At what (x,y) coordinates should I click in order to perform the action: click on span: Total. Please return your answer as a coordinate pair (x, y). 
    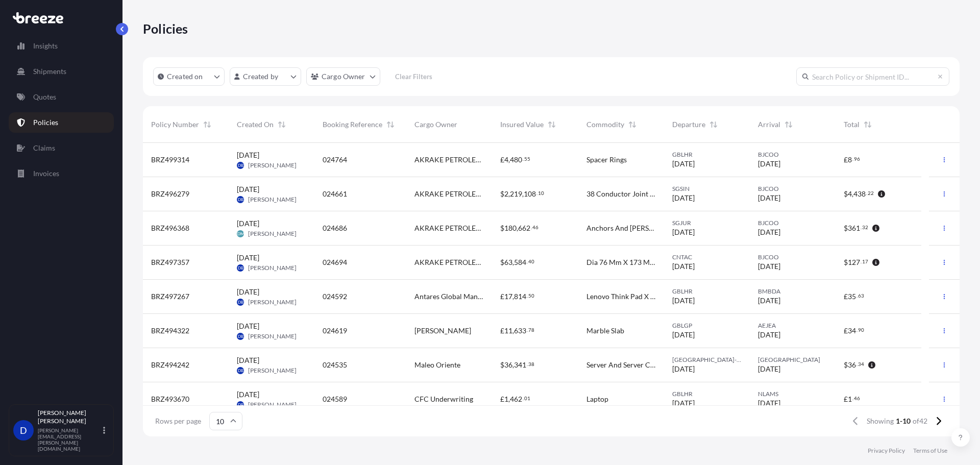
    Looking at the image, I should click on (851, 125).